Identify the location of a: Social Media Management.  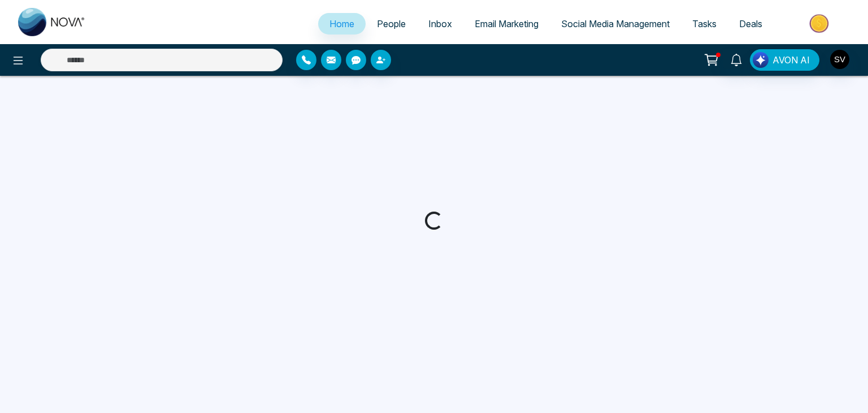
(615, 23).